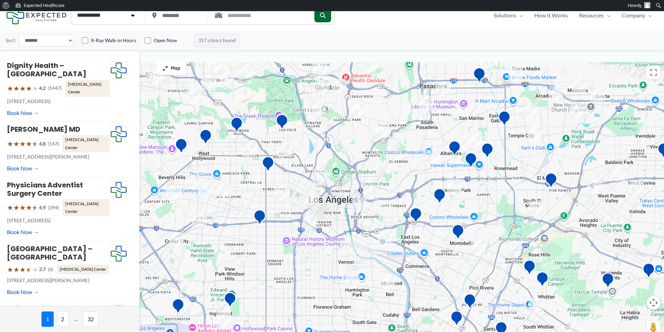 The width and height of the screenshot is (664, 332). I want to click on span: (6), so click(51, 269).